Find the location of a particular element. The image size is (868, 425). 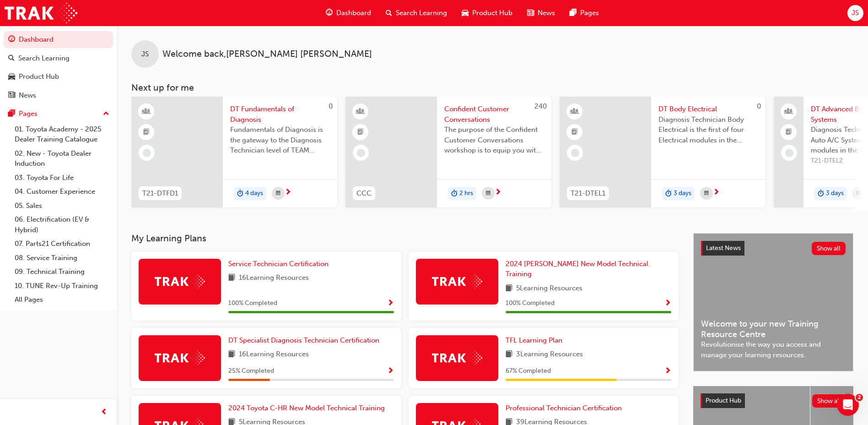

span: Fundamentals of Diagnosis is the gateway to the Diagnosis Technician level of TEAM Training and s... is located at coordinates (280, 140).